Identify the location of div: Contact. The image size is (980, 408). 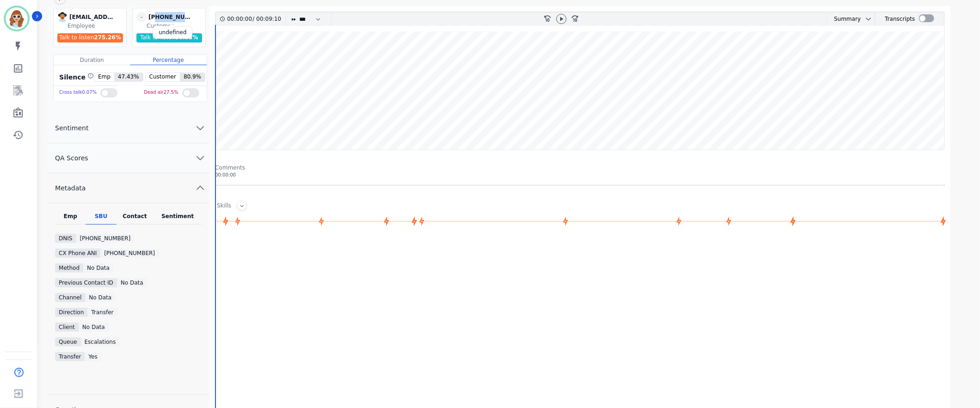
(135, 219).